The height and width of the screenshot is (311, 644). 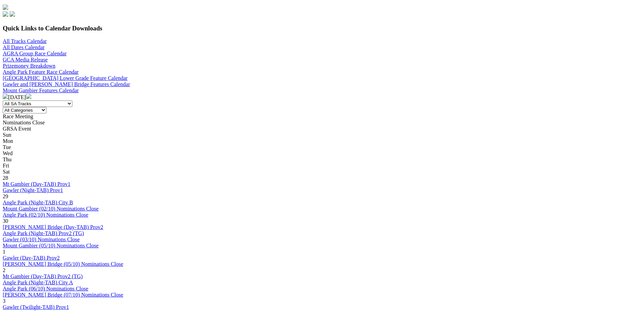 I want to click on a: Mt Gambier (Day-TAB) Prov2 (TG), so click(x=43, y=276).